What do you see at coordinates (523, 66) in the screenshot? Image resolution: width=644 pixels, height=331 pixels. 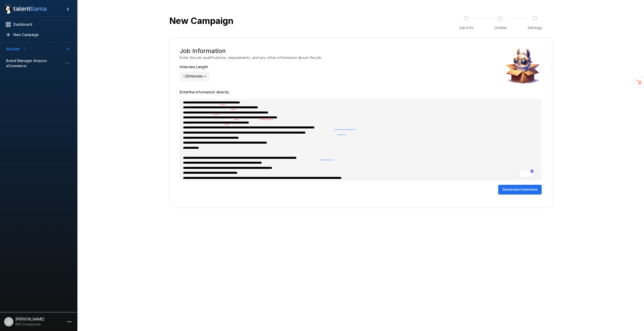 I see `img: Animated document` at bounding box center [523, 66].